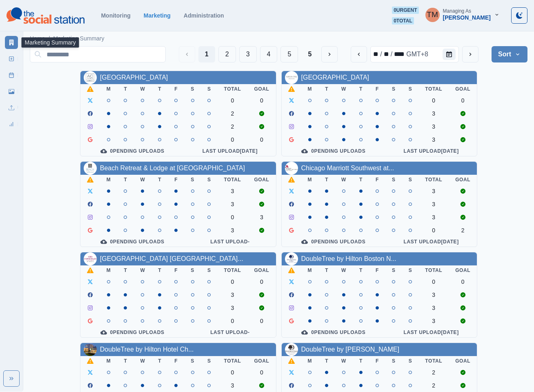  Describe the element at coordinates (292, 78) in the screenshot. I see `img: 321580747714580` at that location.